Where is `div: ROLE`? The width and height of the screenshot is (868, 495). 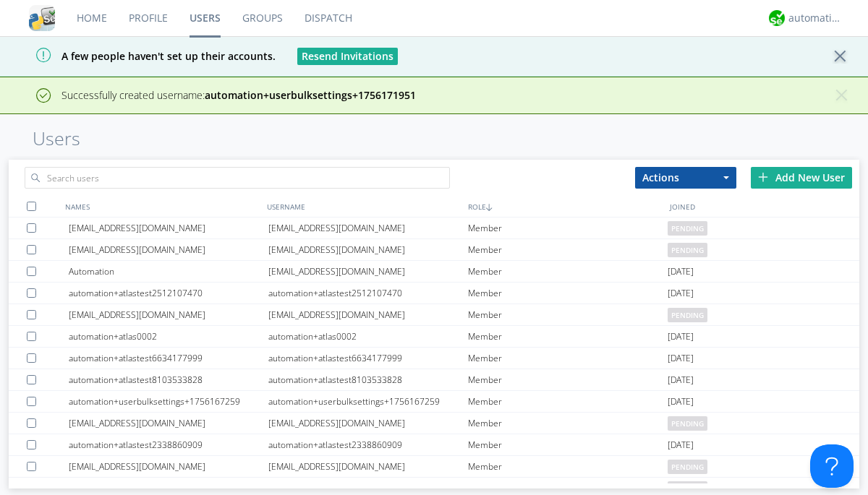 div: ROLE is located at coordinates (565, 206).